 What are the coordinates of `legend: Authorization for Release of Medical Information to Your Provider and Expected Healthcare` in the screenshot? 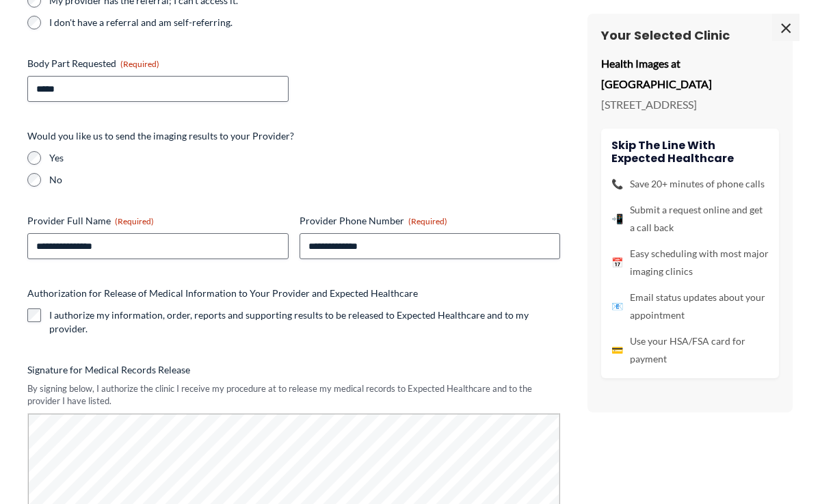 It's located at (223, 293).